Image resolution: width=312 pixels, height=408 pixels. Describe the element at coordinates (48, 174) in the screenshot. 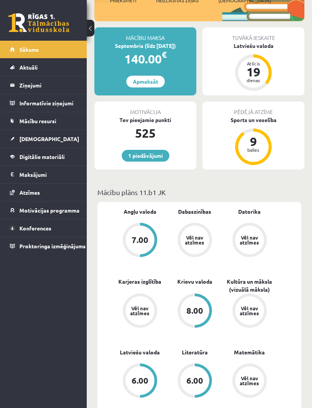

I see `legend: Maksājumi` at that location.